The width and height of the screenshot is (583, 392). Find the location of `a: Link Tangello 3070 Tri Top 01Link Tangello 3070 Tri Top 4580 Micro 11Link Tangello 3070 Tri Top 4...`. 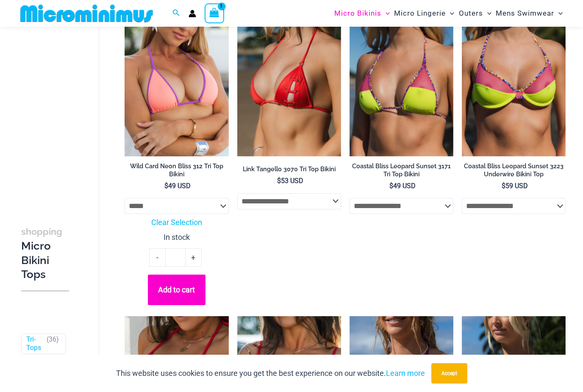

a: Link Tangello 3070 Tri Top 01Link Tangello 3070 Tri Top 4580 Micro 11Link Tangello 3070 Tri Top 4... is located at coordinates (289, 78).